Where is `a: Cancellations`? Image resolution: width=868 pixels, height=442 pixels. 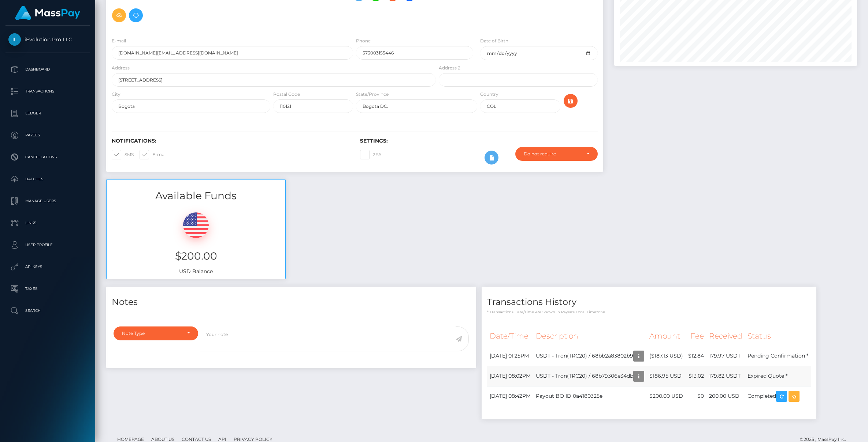 a: Cancellations is located at coordinates (48, 157).